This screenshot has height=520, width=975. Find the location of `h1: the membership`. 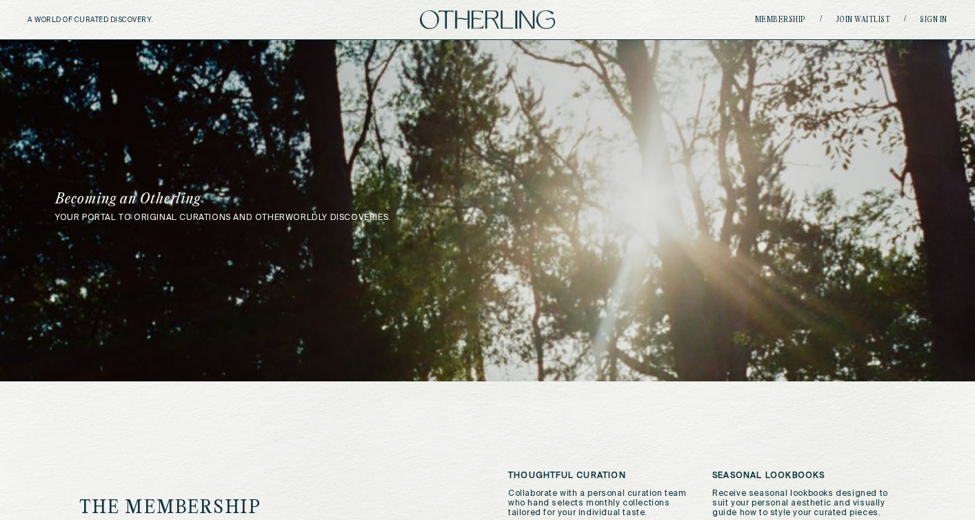

h1: the membership is located at coordinates (250, 508).